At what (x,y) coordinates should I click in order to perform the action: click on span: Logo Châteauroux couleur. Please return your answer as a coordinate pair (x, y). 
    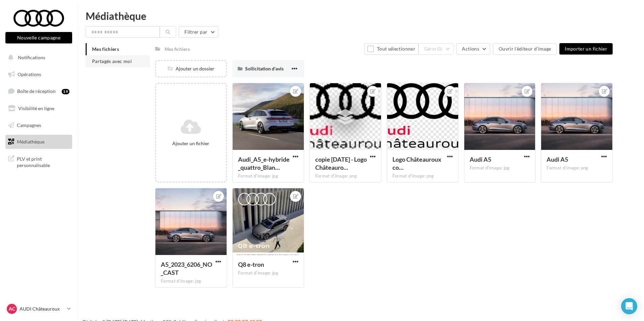
    Looking at the image, I should click on (417, 163).